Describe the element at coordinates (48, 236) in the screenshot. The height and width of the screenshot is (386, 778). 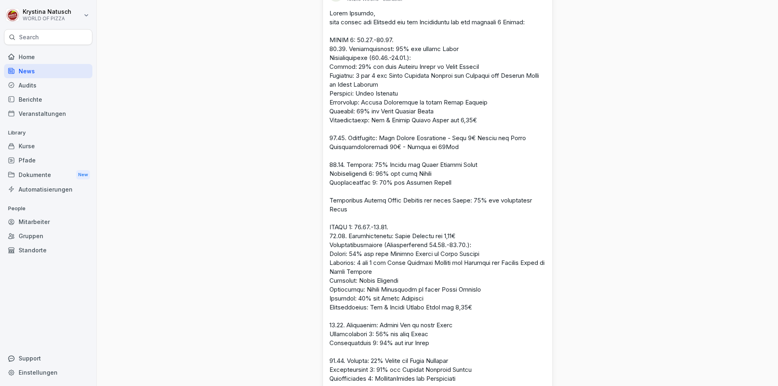
I see `a: Gruppen` at that location.